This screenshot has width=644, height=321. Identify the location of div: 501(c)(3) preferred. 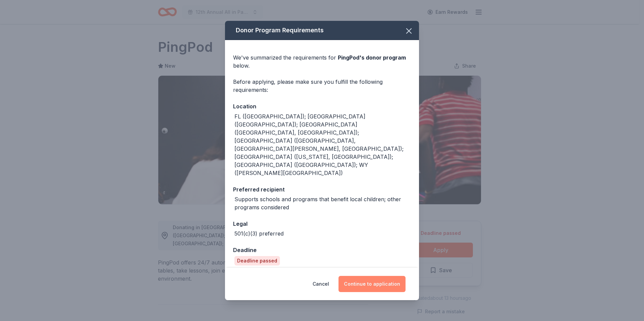
(259, 234).